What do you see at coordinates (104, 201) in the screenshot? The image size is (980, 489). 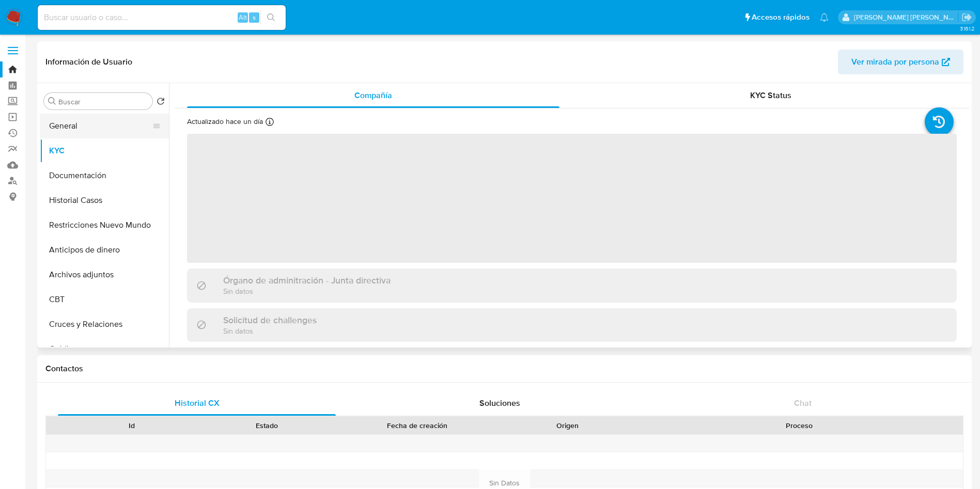 I see `button: Historial Casos` at bounding box center [104, 201].